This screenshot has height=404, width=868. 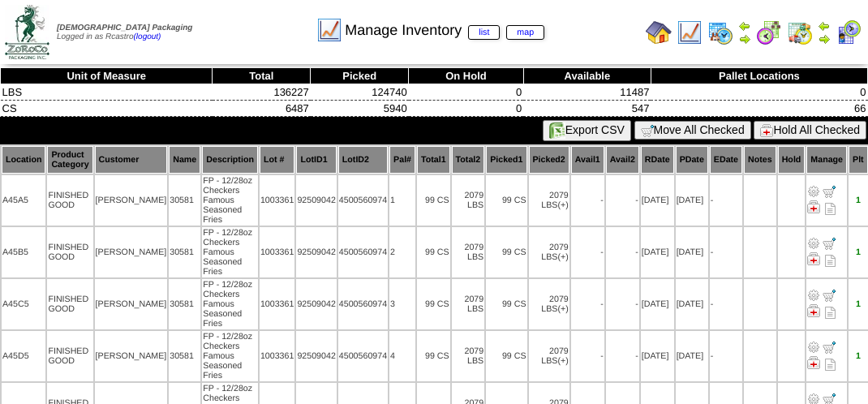 What do you see at coordinates (824, 26) in the screenshot?
I see `img: arrowleft.gif` at bounding box center [824, 26].